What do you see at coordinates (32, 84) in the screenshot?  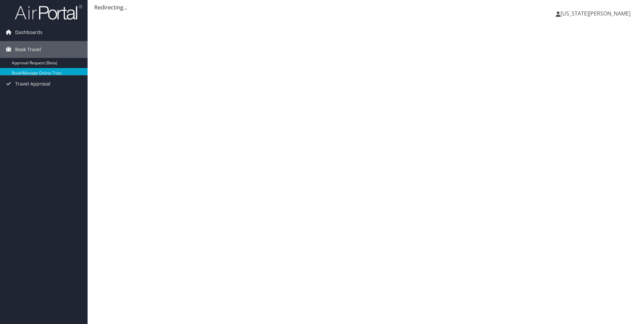 I see `span: Travel Approval` at bounding box center [32, 84].